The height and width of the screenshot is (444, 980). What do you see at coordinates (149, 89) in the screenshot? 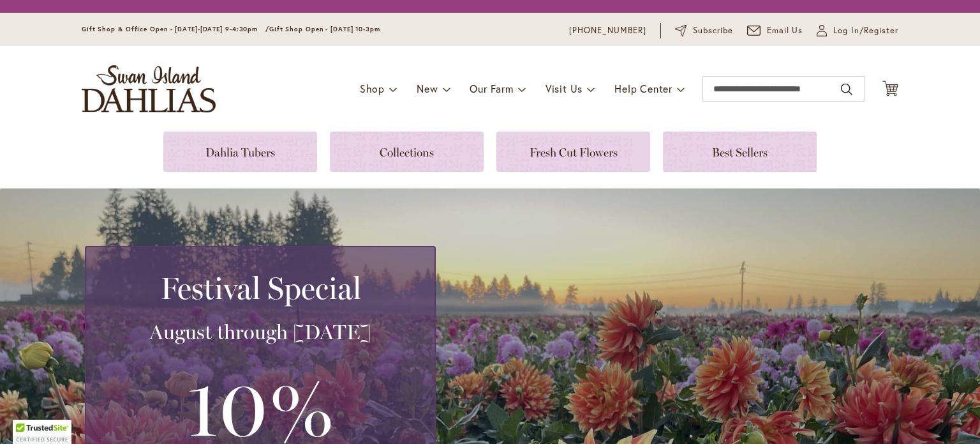
I see `a: store logo` at bounding box center [149, 89].